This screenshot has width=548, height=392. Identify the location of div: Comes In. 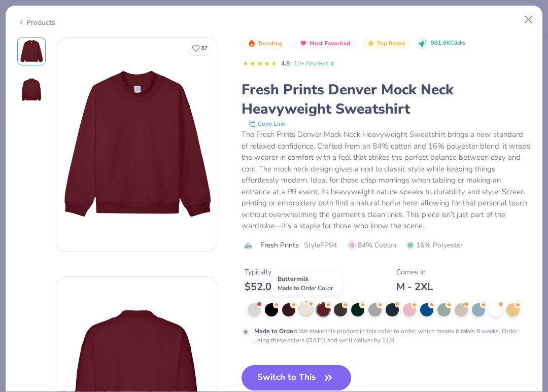
(414, 272).